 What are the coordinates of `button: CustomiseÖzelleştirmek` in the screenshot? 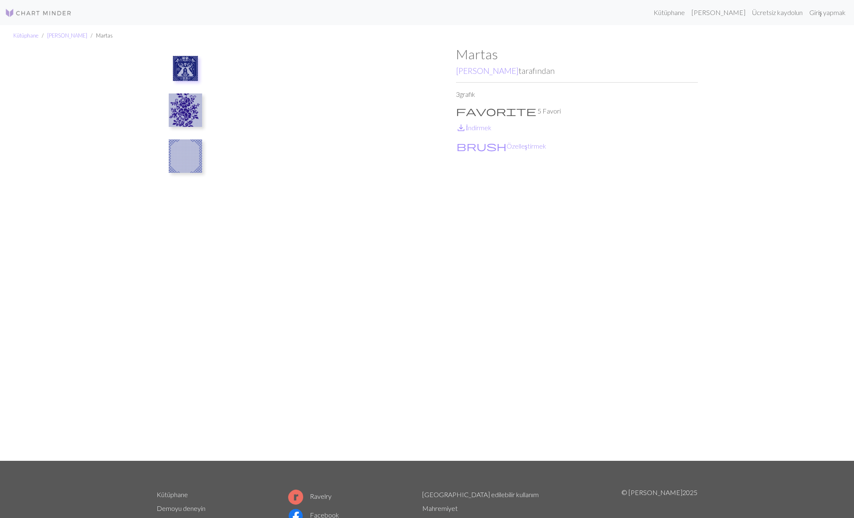 It's located at (501, 145).